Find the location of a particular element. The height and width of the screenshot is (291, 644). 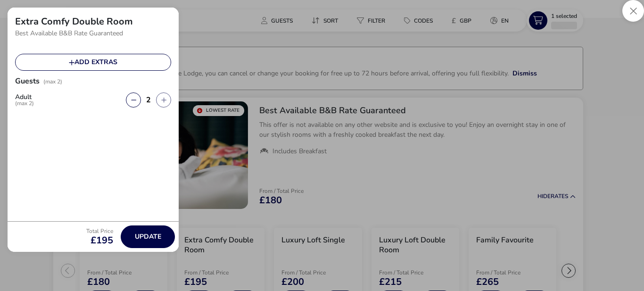

h2: Guests is located at coordinates (28, 87).